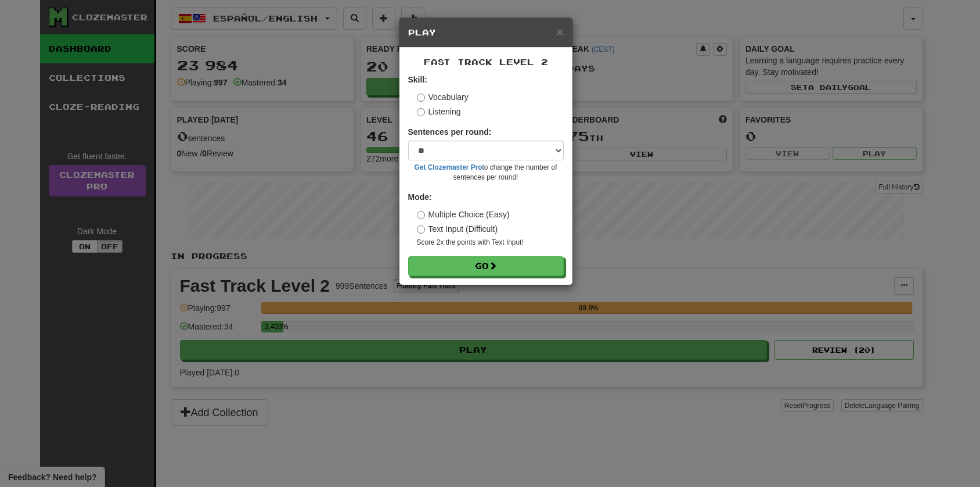  I want to click on a: Get Clozemaster Pro, so click(448, 167).